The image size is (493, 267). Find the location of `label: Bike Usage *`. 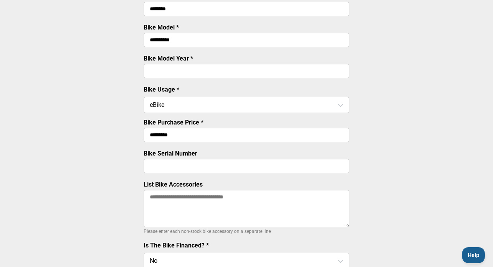

label: Bike Usage * is located at coordinates (161, 89).